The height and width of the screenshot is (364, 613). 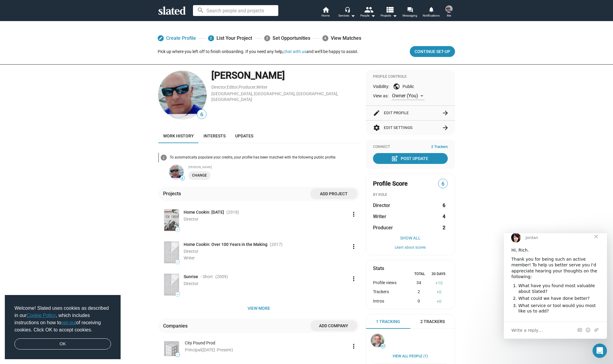 I want to click on mat-card-title: Stats, so click(x=378, y=268).